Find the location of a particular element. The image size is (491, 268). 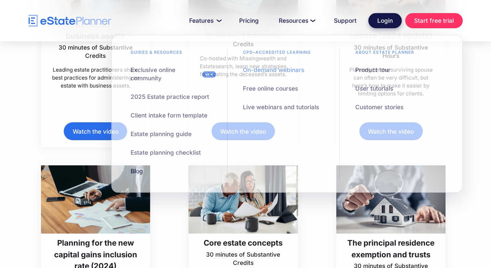

a: home is located at coordinates (70, 21).